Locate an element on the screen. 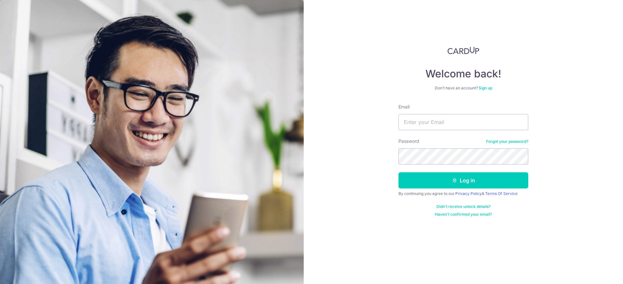 This screenshot has width=623, height=284. a: Haven't confirmed your email? is located at coordinates (463, 215).